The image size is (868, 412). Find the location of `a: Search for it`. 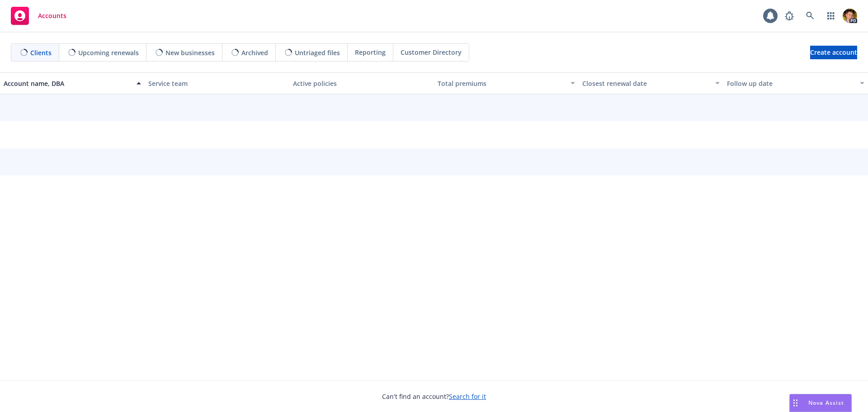

a: Search for it is located at coordinates (468, 396).